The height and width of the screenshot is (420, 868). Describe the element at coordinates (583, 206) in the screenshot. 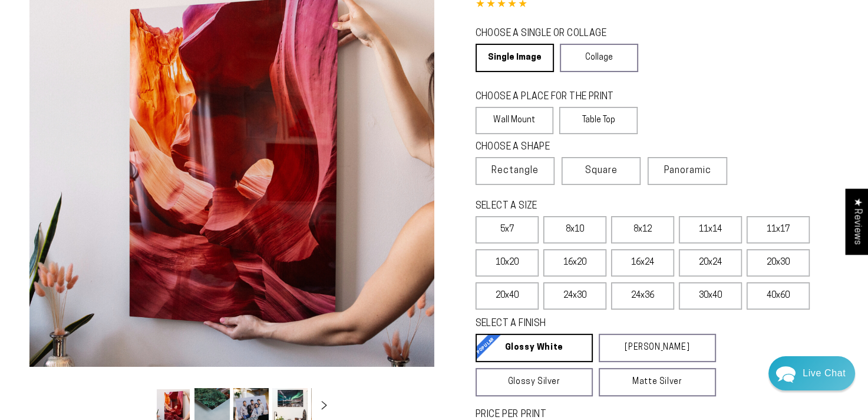

I see `legend: SELECT A SIZE` at that location.